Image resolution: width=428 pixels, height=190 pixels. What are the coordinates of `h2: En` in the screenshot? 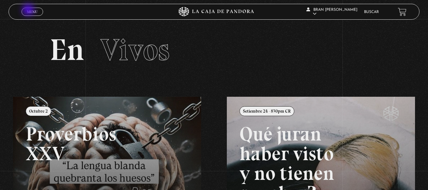 It's located at (214, 50).